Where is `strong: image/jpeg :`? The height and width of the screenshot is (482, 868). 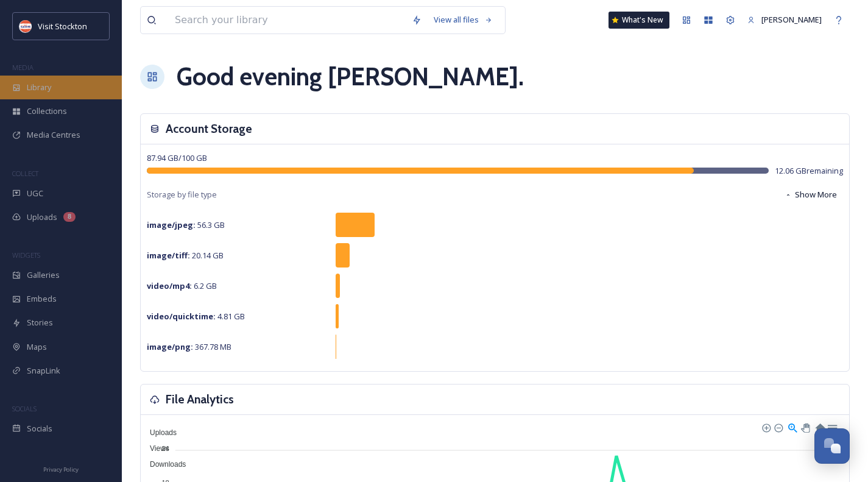 strong: image/jpeg : is located at coordinates (171, 224).